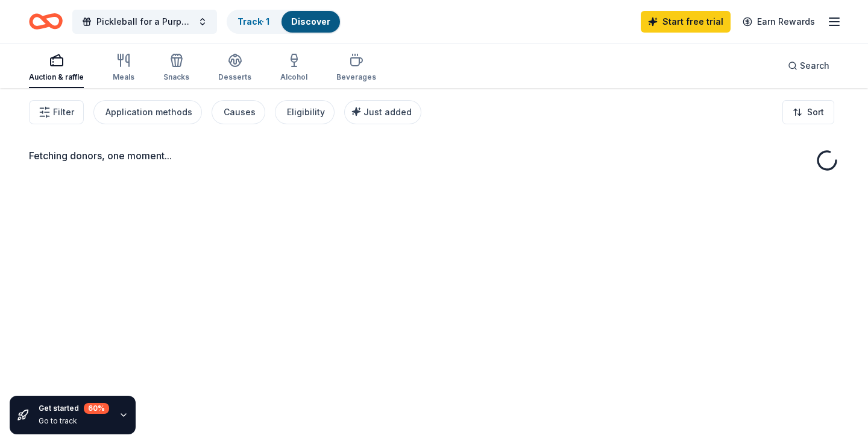 This screenshot has width=868, height=444. I want to click on div: Beverages, so click(356, 77).